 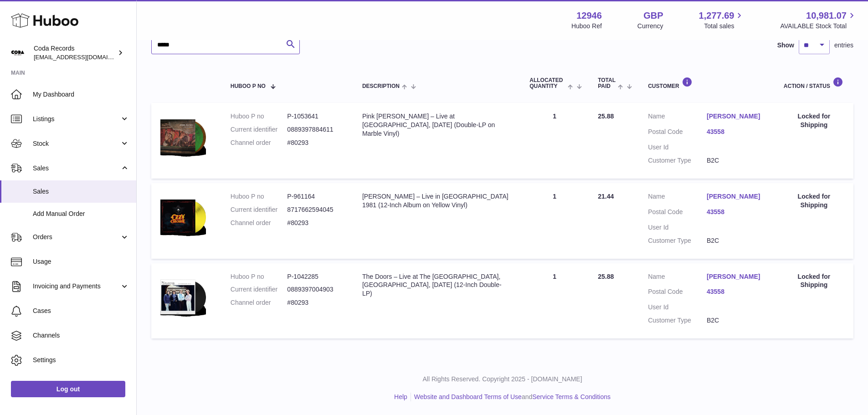 What do you see at coordinates (68, 389) in the screenshot?
I see `a: Log out` at bounding box center [68, 389].